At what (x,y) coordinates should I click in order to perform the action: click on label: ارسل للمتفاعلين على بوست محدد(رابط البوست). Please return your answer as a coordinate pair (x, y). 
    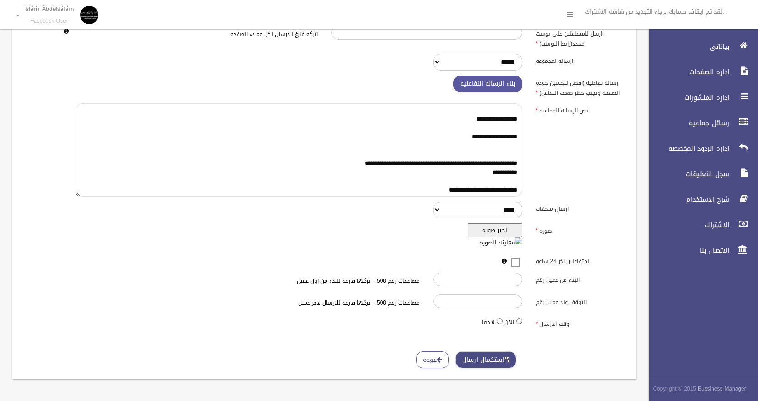
    Looking at the image, I should click on (580, 37).